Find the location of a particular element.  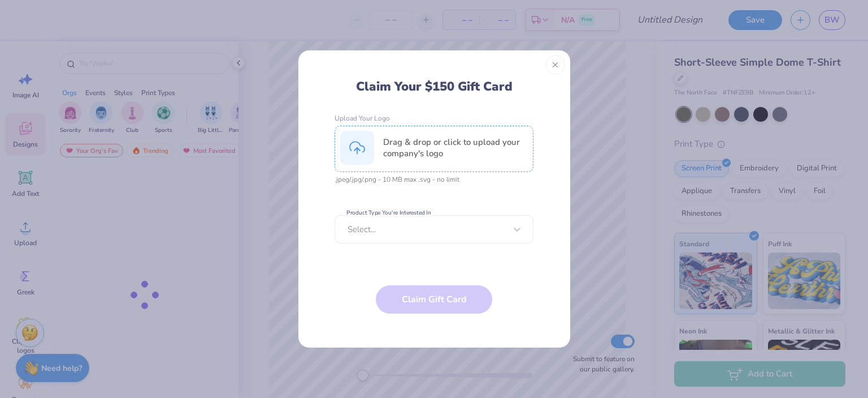

div: Claim Your $150 Gift Card is located at coordinates (434, 86).